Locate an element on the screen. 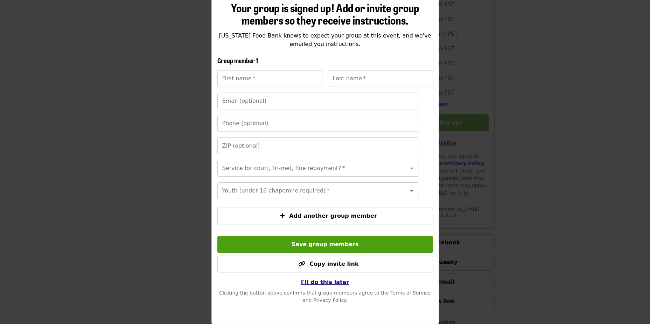 This screenshot has width=650, height=324. span: Group member 1 is located at coordinates (238, 60).